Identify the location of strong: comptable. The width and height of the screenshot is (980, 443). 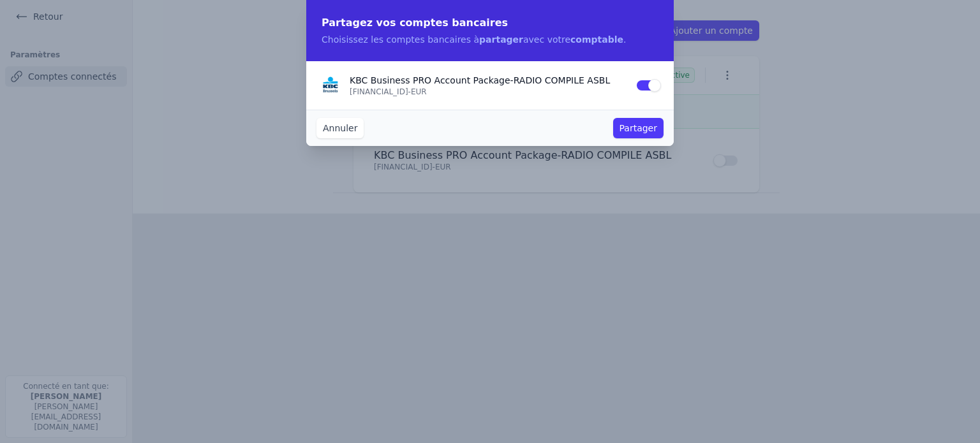
(597, 39).